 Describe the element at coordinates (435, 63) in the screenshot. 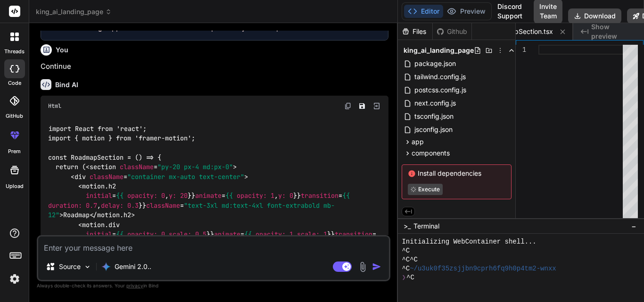

I see `span: package.json` at that location.